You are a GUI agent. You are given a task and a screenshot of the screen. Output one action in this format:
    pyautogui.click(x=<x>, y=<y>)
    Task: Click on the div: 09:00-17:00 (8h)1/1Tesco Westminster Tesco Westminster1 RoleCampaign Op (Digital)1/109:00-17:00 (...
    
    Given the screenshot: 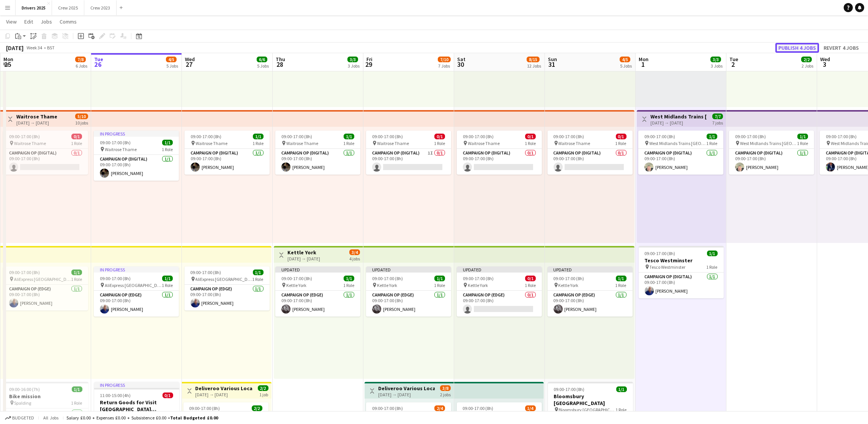 What is the action you would take?
    pyautogui.click(x=682, y=272)
    